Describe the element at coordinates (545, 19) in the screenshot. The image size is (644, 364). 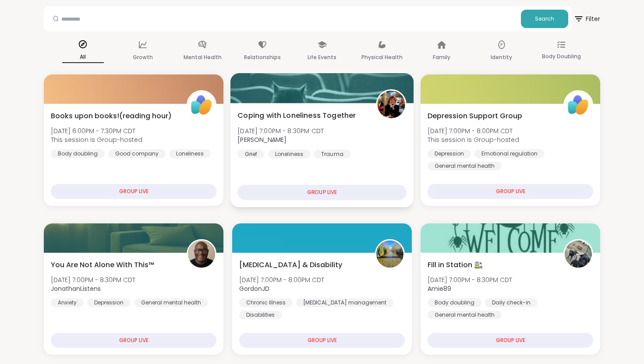
I see `span: Search` at that location.